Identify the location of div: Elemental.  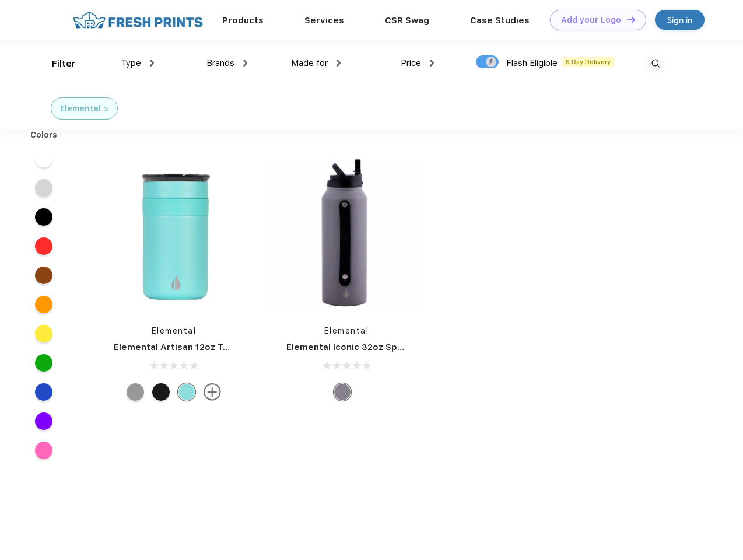
(80, 109).